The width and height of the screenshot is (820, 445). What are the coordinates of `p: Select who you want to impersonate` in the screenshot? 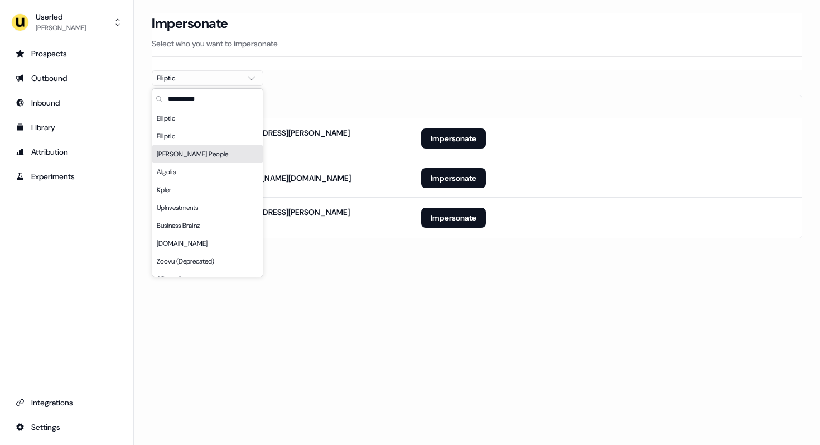 It's located at (477, 44).